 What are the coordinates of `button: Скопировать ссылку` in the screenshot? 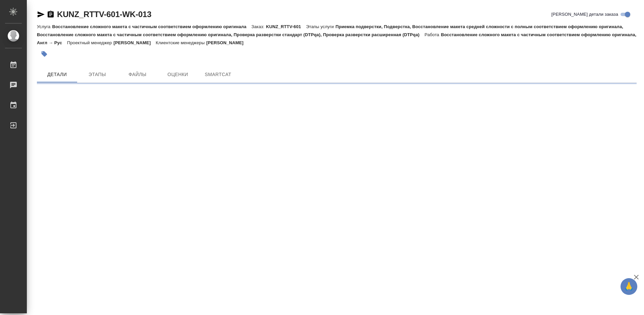 It's located at (50, 14).